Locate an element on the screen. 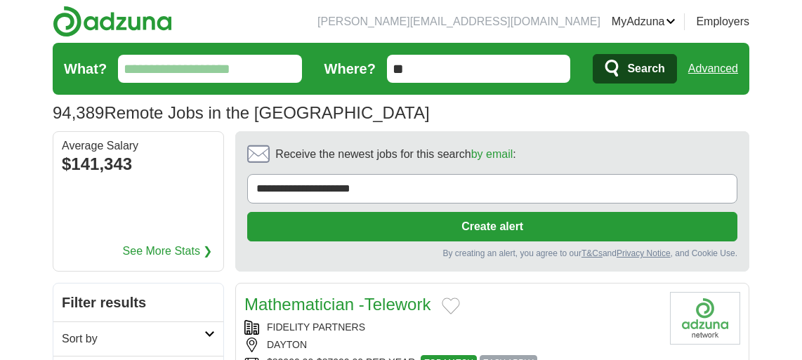 The image size is (802, 360). span: Receive the newest jobs for this search : is located at coordinates (395, 154).